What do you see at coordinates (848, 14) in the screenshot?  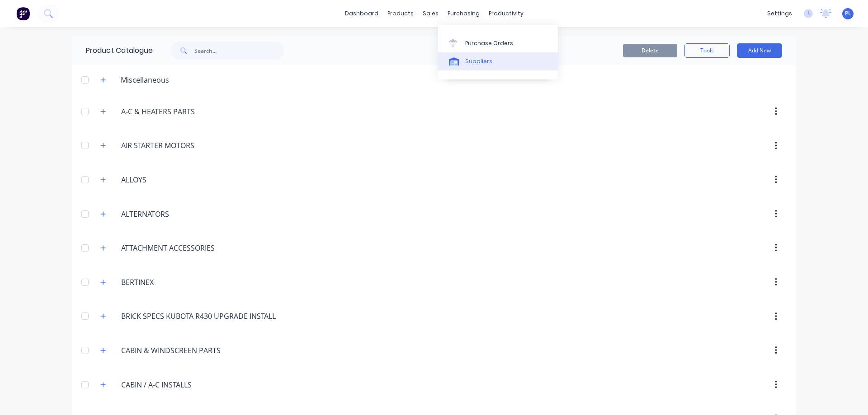 I see `span: PL` at bounding box center [848, 14].